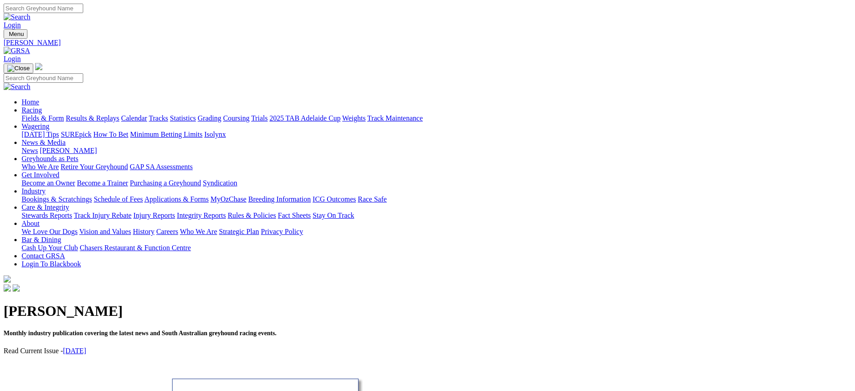  I want to click on a: Results & Replays, so click(92, 118).